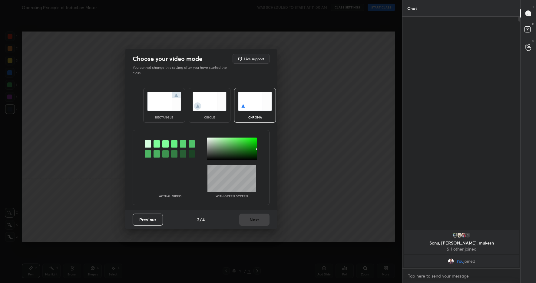 The height and width of the screenshot is (283, 536). I want to click on div: circle, so click(209, 117).